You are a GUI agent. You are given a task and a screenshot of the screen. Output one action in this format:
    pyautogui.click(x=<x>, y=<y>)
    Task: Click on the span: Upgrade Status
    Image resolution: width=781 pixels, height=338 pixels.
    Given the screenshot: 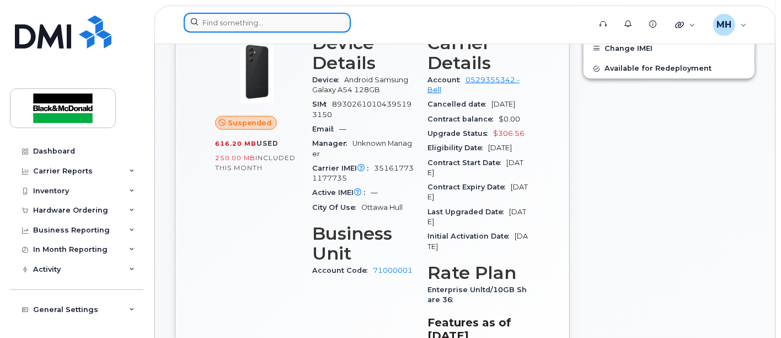 What is the action you would take?
    pyautogui.click(x=460, y=133)
    